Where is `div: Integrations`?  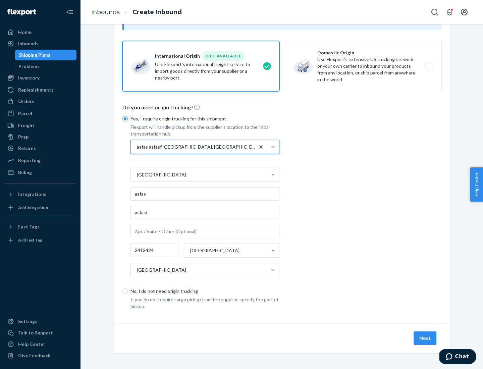
div: Integrations is located at coordinates (32, 194).